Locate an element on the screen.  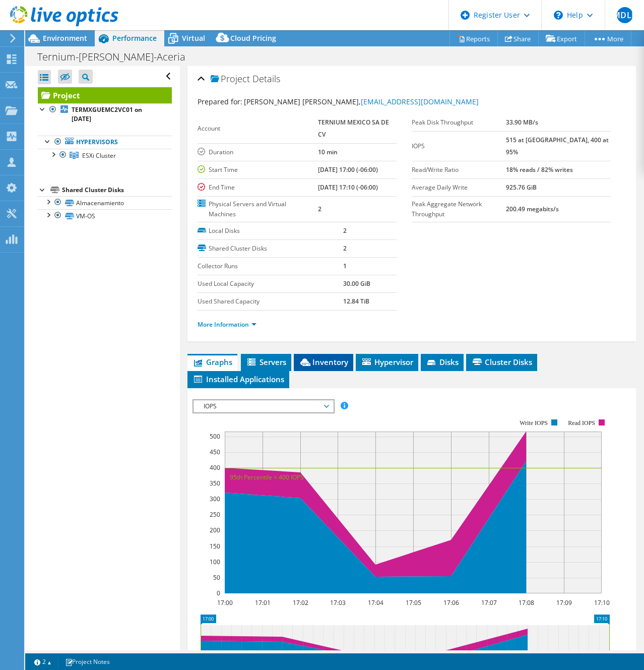
text: 17:07 is located at coordinates (489, 602).